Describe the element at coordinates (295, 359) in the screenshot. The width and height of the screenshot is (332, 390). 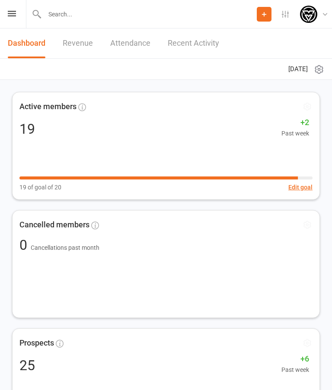
I see `span: +6` at that location.